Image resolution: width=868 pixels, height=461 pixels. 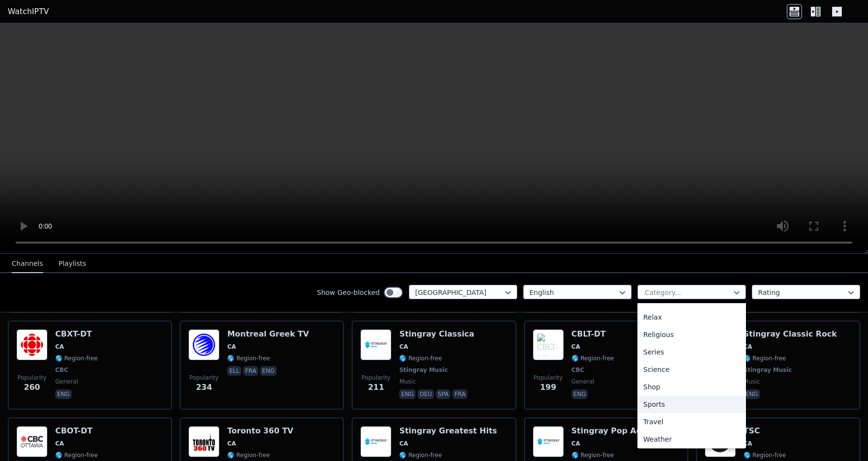 What do you see at coordinates (593, 334) in the screenshot?
I see `h6: CBLT-DT` at bounding box center [593, 334].